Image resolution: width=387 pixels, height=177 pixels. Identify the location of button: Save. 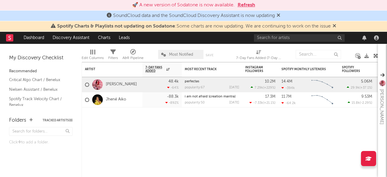
(209, 55).